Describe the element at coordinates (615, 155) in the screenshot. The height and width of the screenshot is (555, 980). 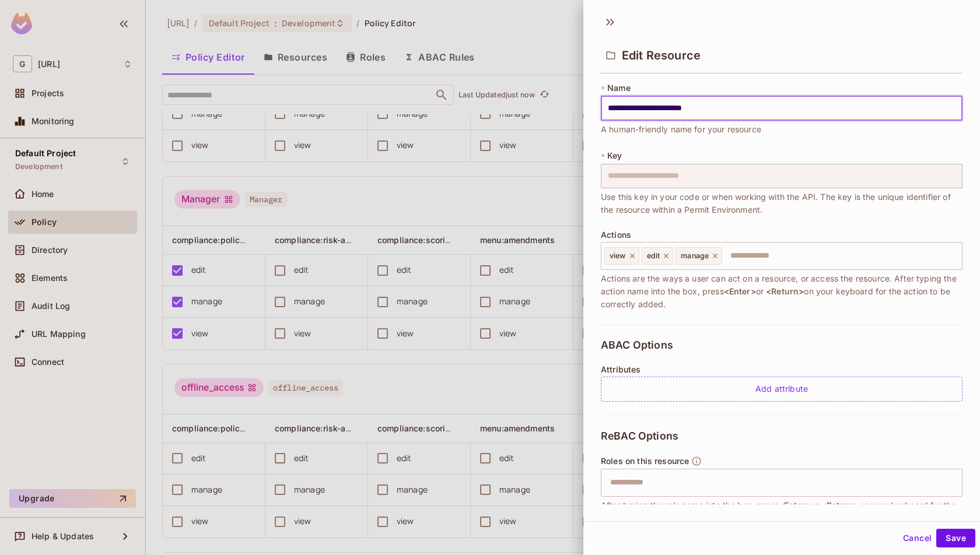
I see `span: Key` at that location.